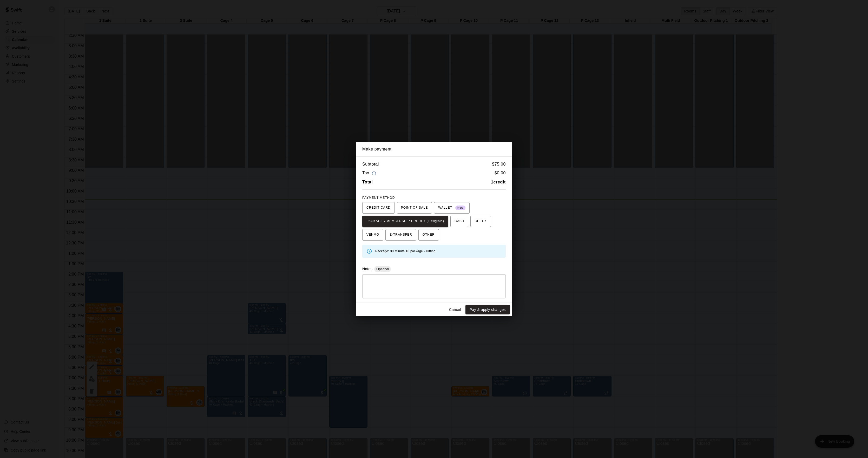  What do you see at coordinates (500, 173) in the screenshot?
I see `h6: $ 0.00` at bounding box center [500, 173].